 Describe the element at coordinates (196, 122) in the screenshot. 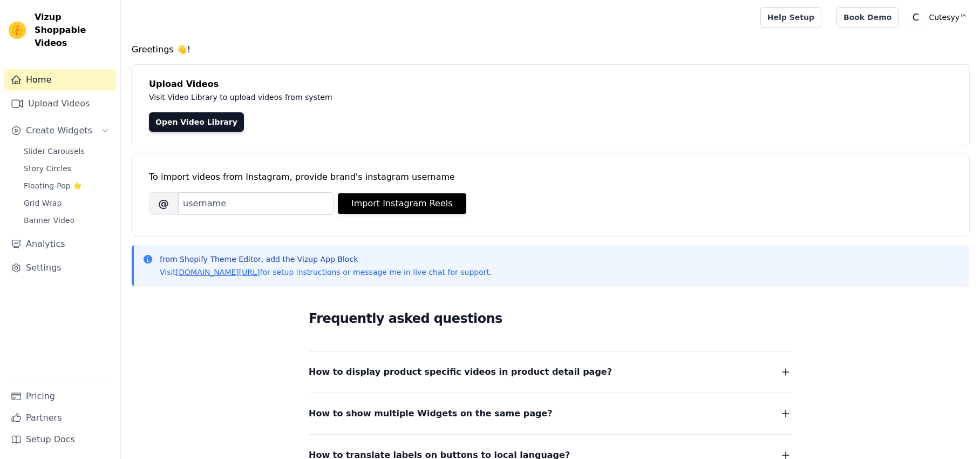

I see `a: Open Video Library` at that location.